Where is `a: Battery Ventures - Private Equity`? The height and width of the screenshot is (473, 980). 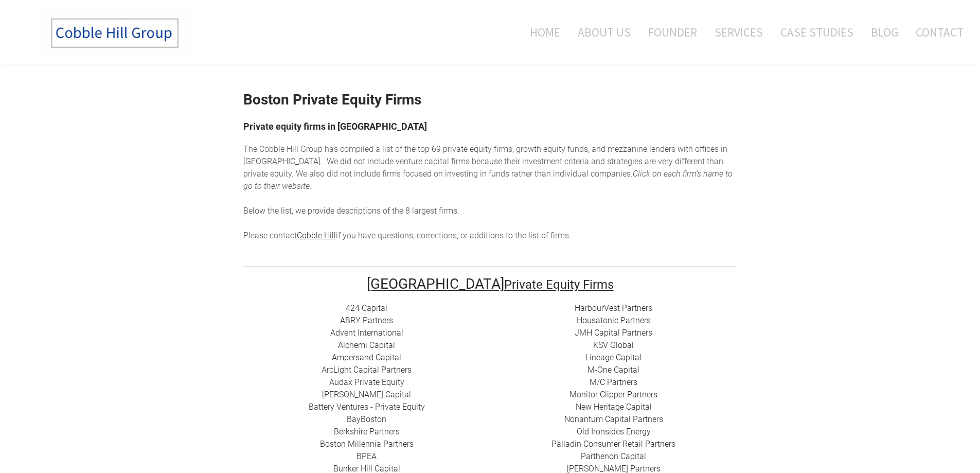 a: Battery Ventures - Private Equity is located at coordinates (367, 407).